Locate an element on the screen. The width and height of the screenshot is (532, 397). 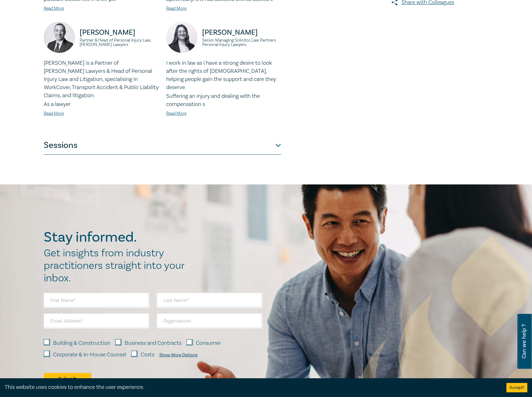
button: Submit is located at coordinates (67, 379).